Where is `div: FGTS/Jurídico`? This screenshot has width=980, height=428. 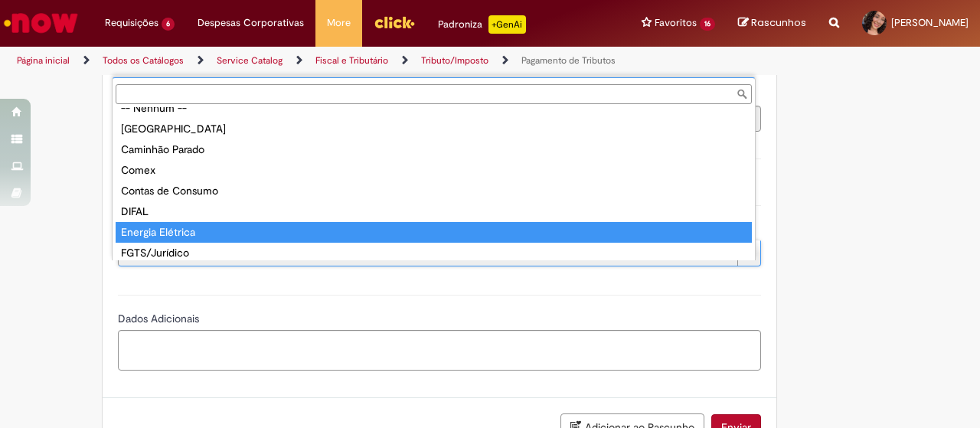 div: FGTS/Jurídico is located at coordinates (433, 253).